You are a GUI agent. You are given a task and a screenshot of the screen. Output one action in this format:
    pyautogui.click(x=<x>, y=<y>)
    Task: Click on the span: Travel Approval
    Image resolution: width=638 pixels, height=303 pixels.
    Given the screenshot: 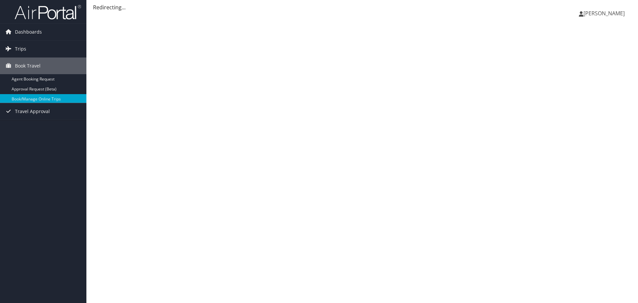 What is the action you would take?
    pyautogui.click(x=32, y=111)
    